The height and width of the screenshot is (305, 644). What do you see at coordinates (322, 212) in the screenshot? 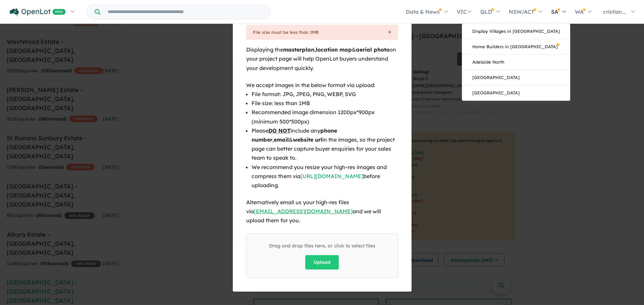
I see `div: Alternatively email us your high-res files via and we will upload them for you.` at bounding box center [322, 212].